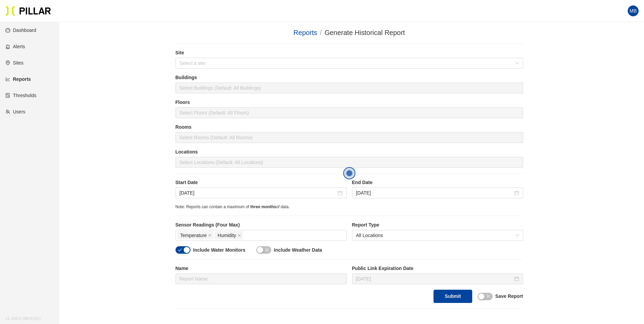 Image resolution: width=644 pixels, height=324 pixels. I want to click on a: exceptionThresholds, so click(20, 95).